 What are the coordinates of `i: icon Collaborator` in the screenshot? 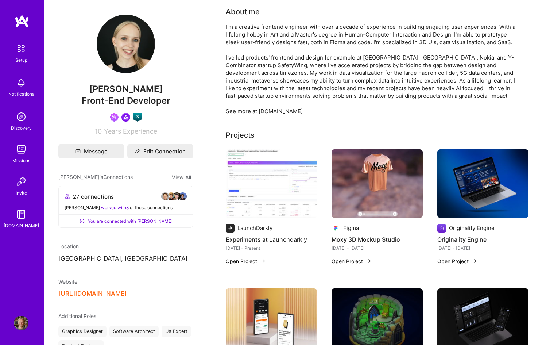 It's located at (67, 196).